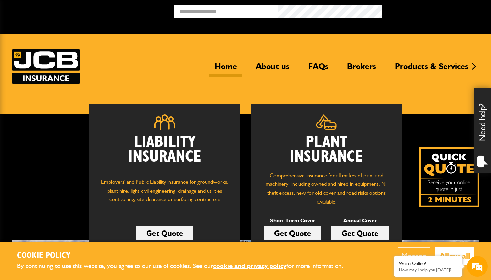  Describe the element at coordinates (414, 256) in the screenshot. I see `button: Manage` at that location.